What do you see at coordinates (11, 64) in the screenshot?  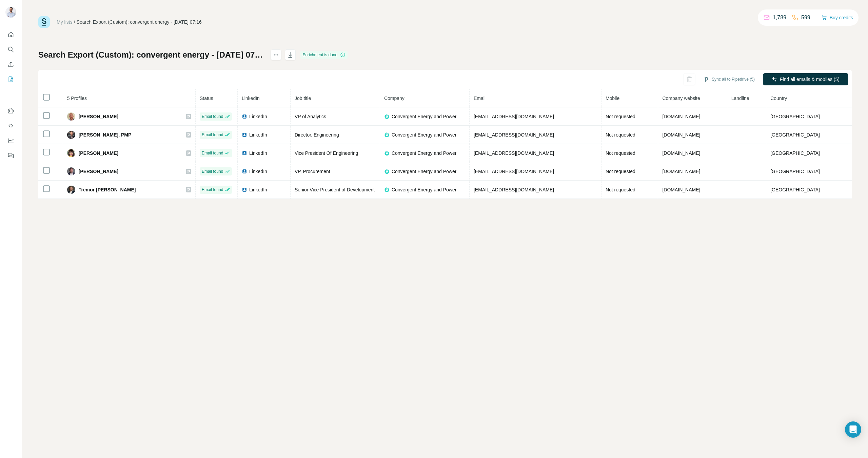 I see `button: Enrich CSV` at bounding box center [11, 64].